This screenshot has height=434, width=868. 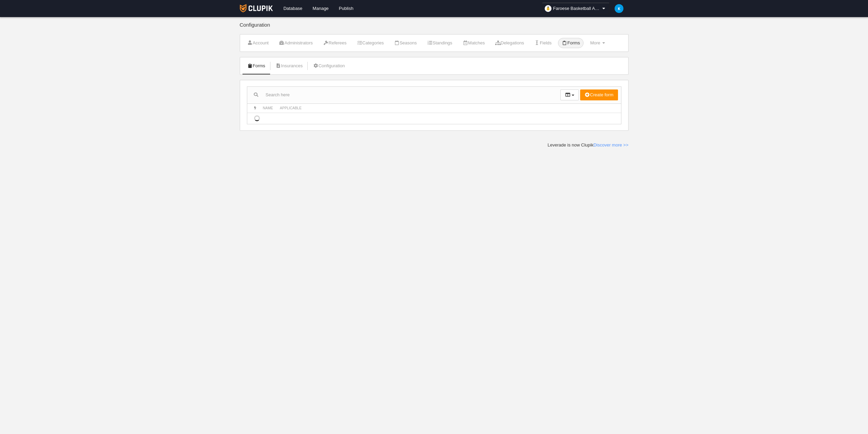 What do you see at coordinates (291, 108) in the screenshot?
I see `span: Applicable` at bounding box center [291, 108].